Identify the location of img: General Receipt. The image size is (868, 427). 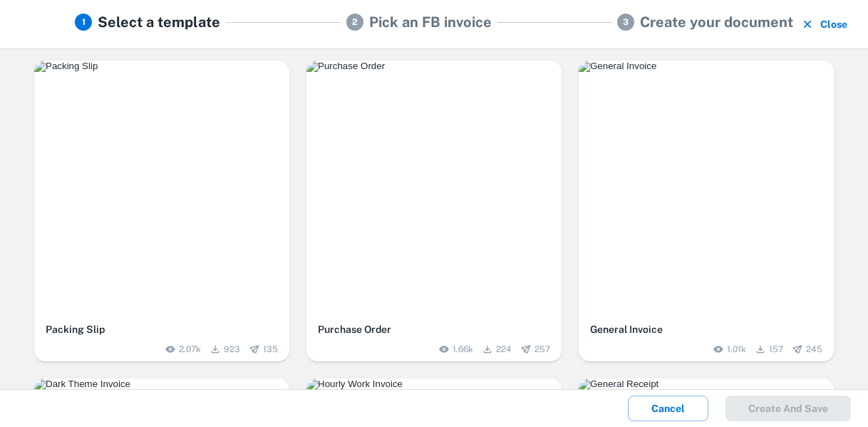
(706, 384).